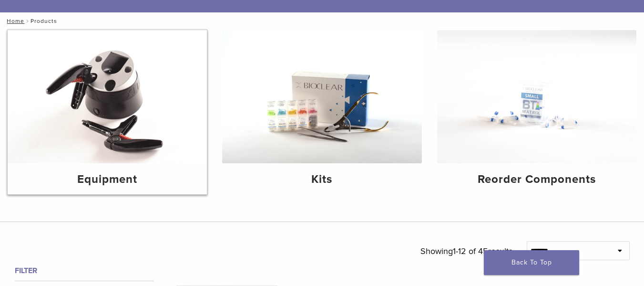 This screenshot has width=644, height=286. I want to click on span: 1-12 of 45, so click(470, 251).